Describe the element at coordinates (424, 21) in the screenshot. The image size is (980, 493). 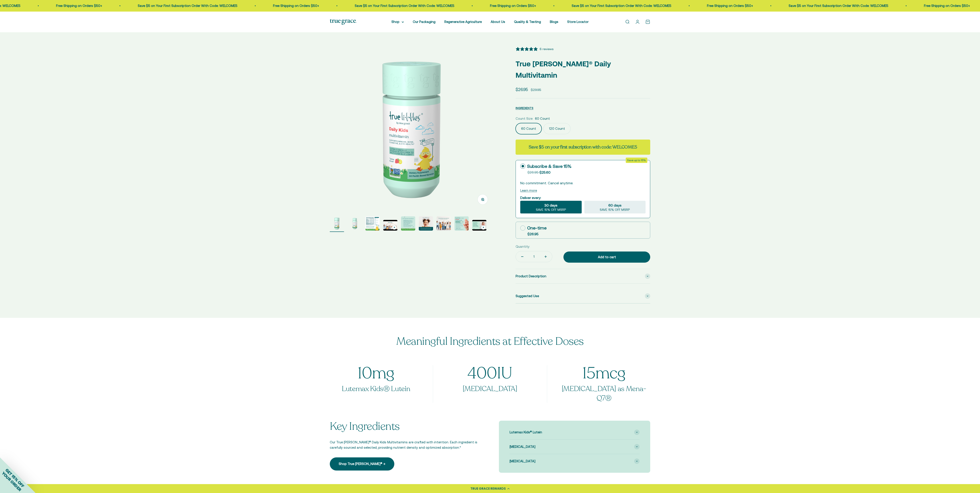
I see `a: Our Packaging` at that location.